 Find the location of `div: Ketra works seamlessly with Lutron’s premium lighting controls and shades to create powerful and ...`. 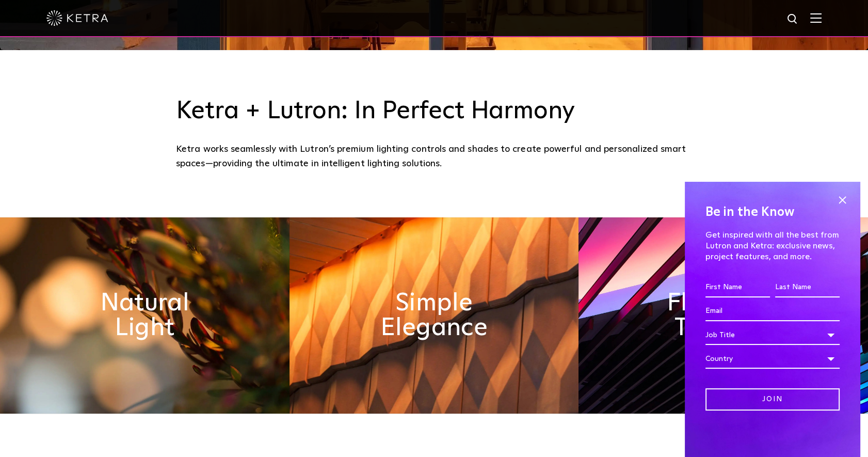

div: Ketra works seamlessly with Lutron’s premium lighting controls and shades to create powerful and ... is located at coordinates (434, 156).